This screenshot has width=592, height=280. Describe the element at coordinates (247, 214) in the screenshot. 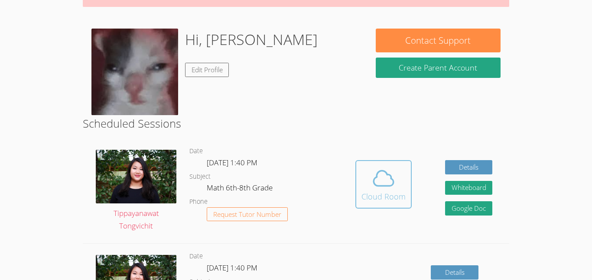

I see `span: Request Tutor Number` at that location.